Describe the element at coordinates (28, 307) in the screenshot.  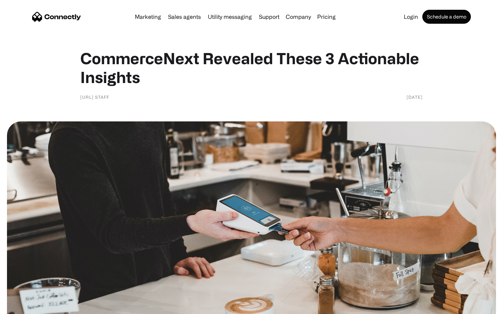
I see `ul: Language list` at that location.